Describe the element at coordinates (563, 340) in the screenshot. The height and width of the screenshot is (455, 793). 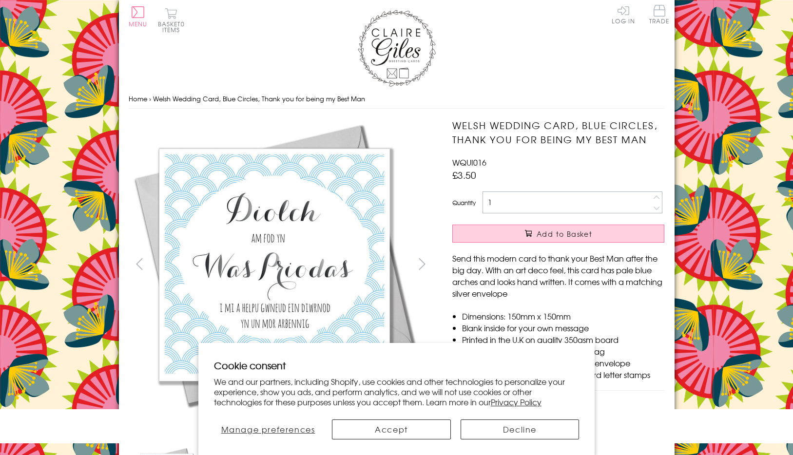
I see `li: Printed in the U.K on quality 350gsm board` at that location.